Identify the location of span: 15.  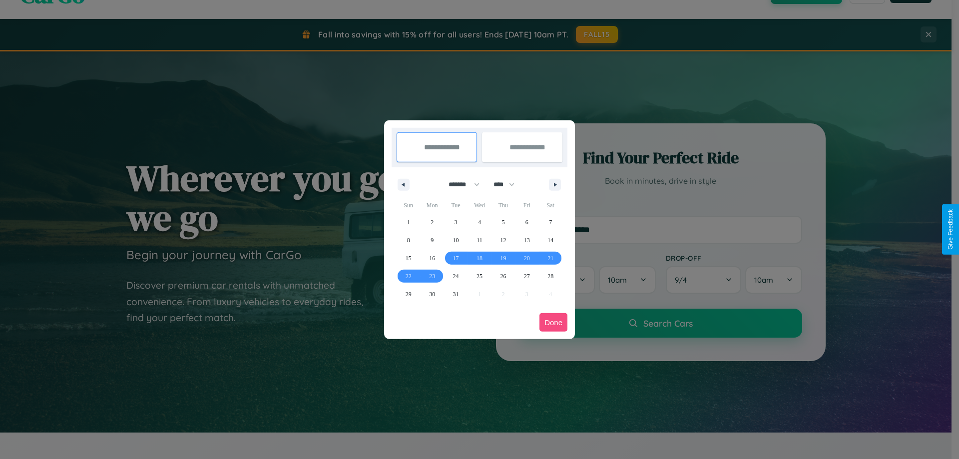
(409, 258).